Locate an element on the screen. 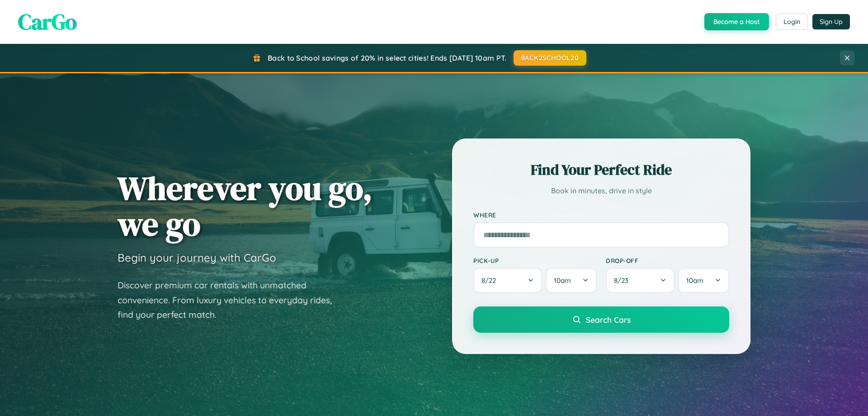 The image size is (868, 416). h2: Find Your Perfect Ride is located at coordinates (602, 169).